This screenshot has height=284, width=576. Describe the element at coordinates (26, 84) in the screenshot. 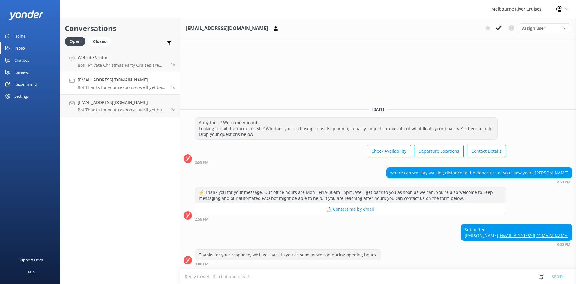

I see `div: Recommend` at that location.